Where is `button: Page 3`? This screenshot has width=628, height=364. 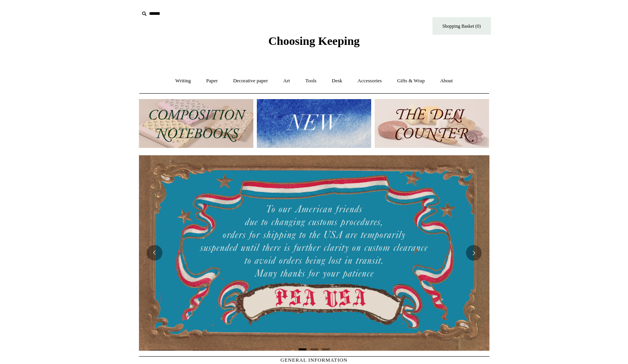 button: Page 3 is located at coordinates (326, 349).